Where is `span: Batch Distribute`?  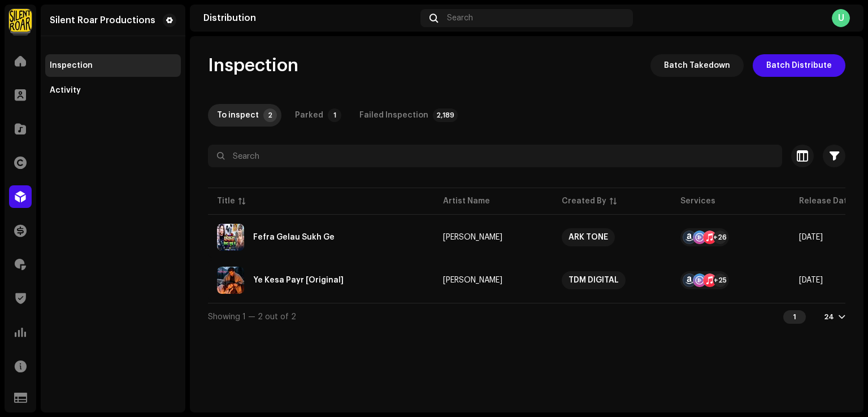 span: Batch Distribute is located at coordinates (799, 65).